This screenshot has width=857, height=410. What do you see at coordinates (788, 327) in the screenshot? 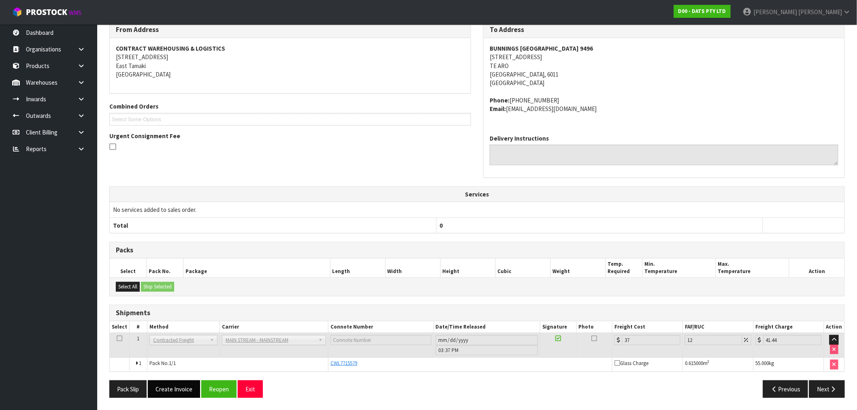
I see `th: Freight Charge` at bounding box center [788, 327].